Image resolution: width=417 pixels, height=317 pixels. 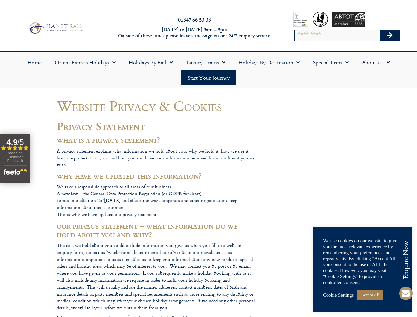 What do you see at coordinates (331, 62) in the screenshot?
I see `a: Special Trips` at bounding box center [331, 62].